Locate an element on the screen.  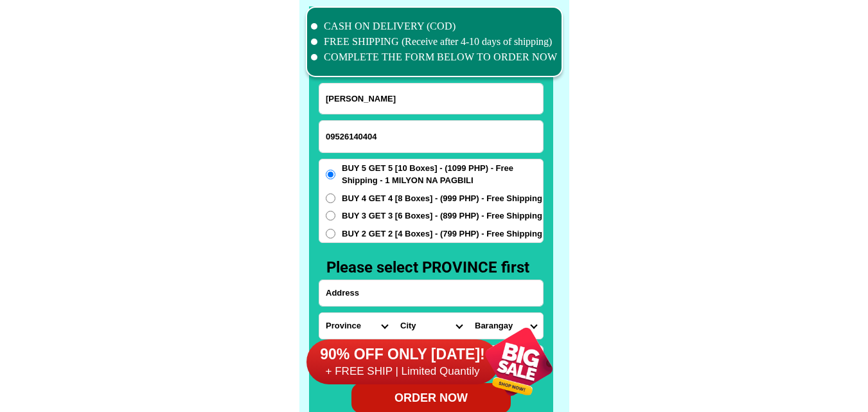
input: BUY 5 GET 5 [10 Boxes] - (1099 PHP) - Free Shipping - 1 MILYON NA PAGBILI is located at coordinates (330, 174).